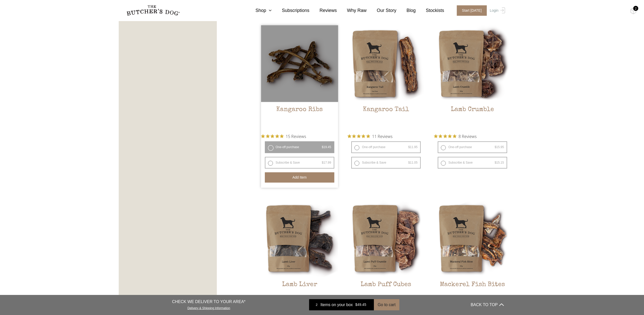  I want to click on img: Lamb Puff Cubes, so click(386, 238).